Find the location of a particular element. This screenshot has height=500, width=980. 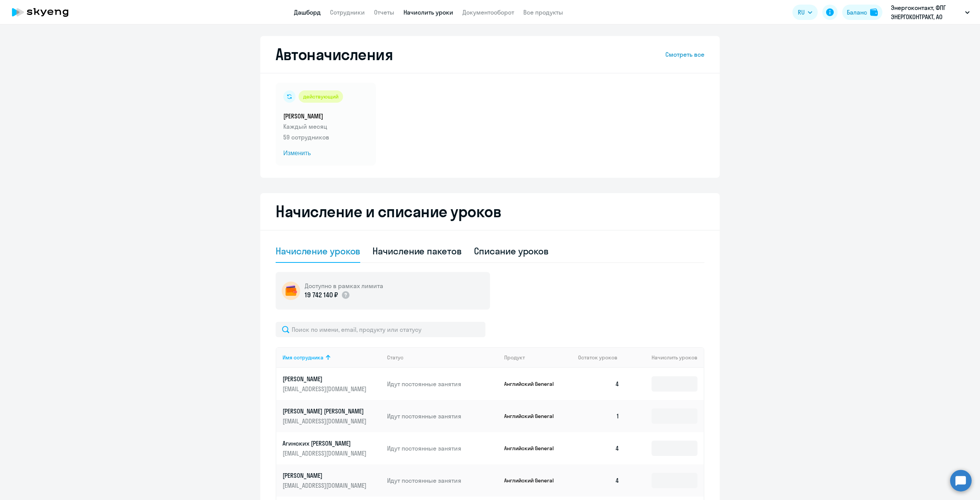

a: Документооборот is located at coordinates (489, 12).